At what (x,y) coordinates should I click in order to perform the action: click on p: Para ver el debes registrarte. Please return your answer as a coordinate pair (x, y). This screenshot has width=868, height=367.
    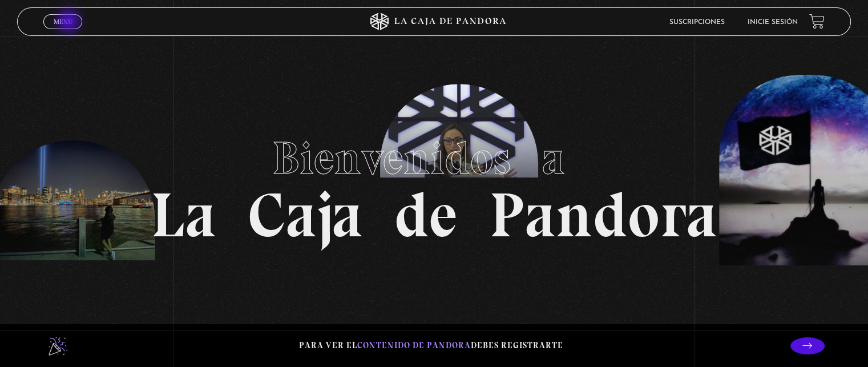
    Looking at the image, I should click on (431, 346).